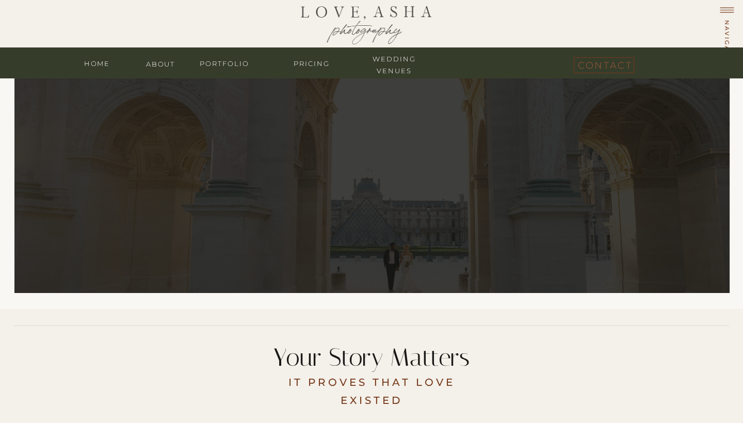 The width and height of the screenshot is (743, 423). I want to click on nav: wedding venues, so click(394, 58).